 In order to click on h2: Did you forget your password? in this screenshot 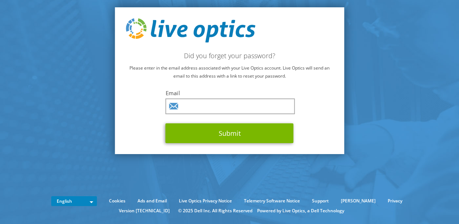, I will do `click(230, 56)`.